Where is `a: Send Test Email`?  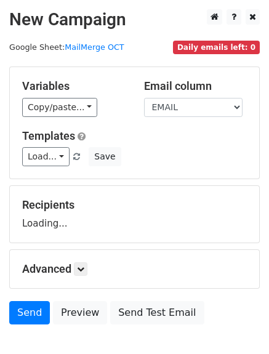 a: Send Test Email is located at coordinates (157, 313).